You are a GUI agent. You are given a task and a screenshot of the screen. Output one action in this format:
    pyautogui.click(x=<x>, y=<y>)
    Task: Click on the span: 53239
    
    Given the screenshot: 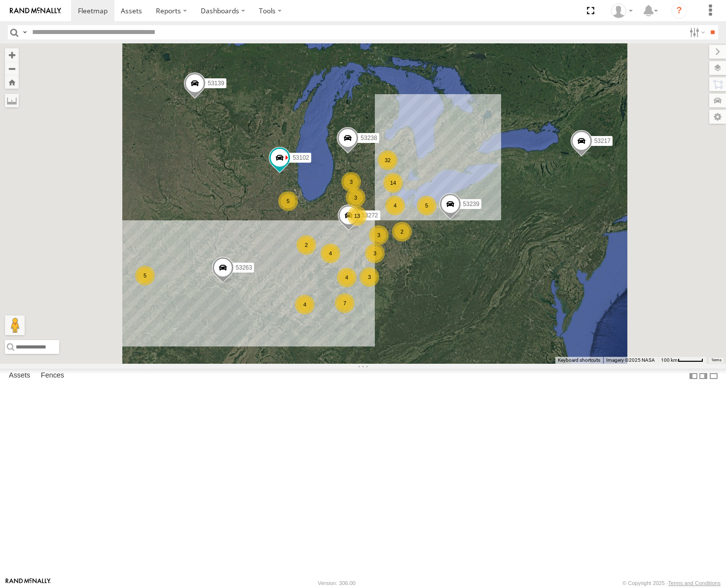 What is the action you would take?
    pyautogui.click(x=471, y=204)
    